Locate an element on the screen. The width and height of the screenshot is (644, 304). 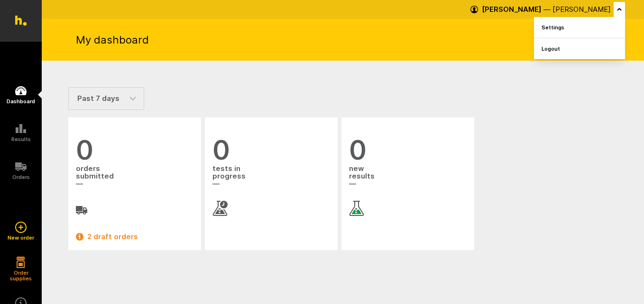
a: 0 tests inprogress is located at coordinates (272, 176).